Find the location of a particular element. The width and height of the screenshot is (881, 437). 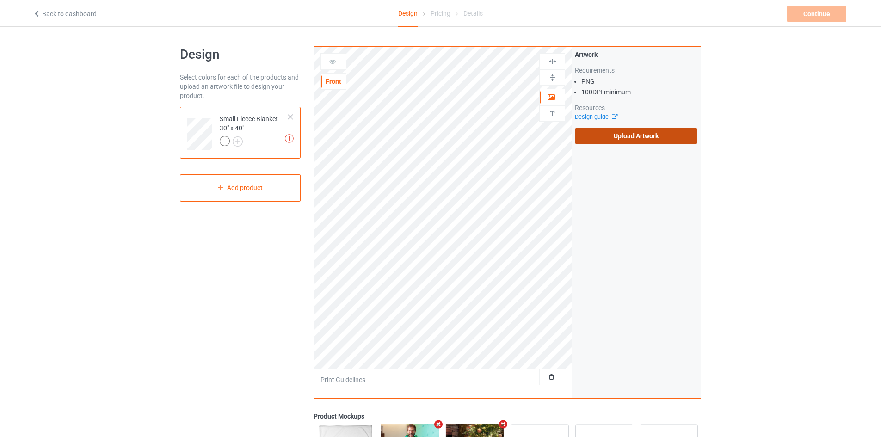

div: Details is located at coordinates (473, 13).